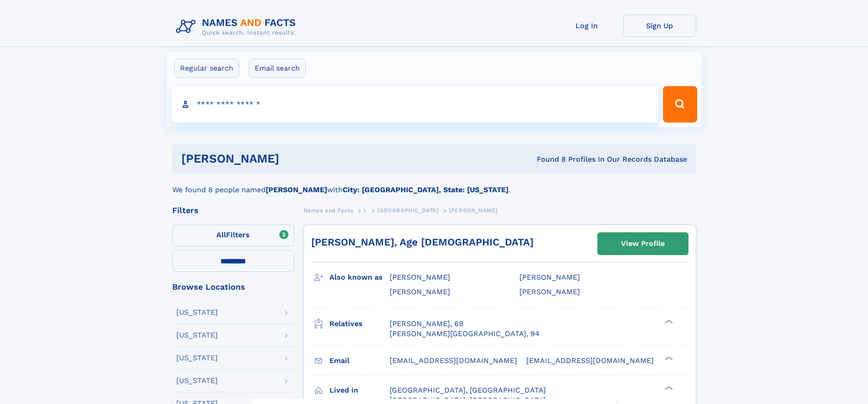 This screenshot has height=404, width=868. What do you see at coordinates (329, 210) in the screenshot?
I see `a: Names and Facts` at bounding box center [329, 210].